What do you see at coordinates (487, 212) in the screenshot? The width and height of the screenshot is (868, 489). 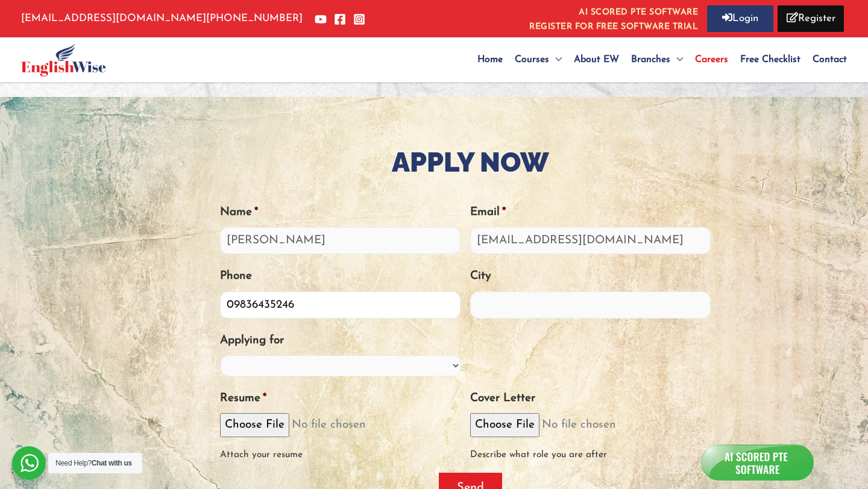 I see `label: Email` at bounding box center [487, 212].